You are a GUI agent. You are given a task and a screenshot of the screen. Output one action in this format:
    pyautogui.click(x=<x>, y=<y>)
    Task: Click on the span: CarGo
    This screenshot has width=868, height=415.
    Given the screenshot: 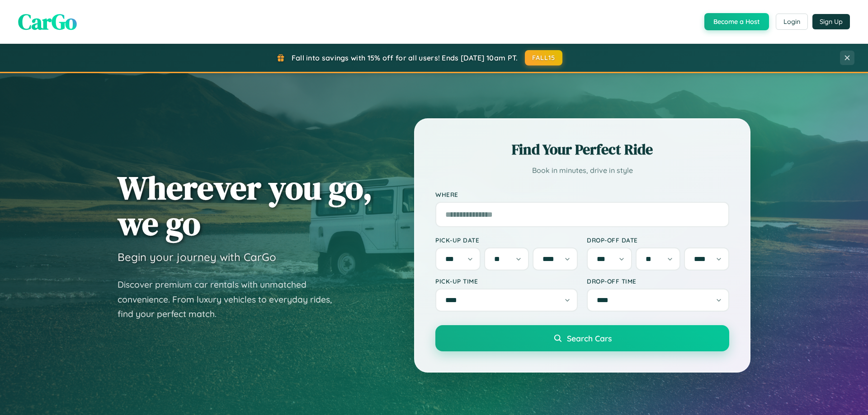 What is the action you would take?
    pyautogui.click(x=48, y=22)
    